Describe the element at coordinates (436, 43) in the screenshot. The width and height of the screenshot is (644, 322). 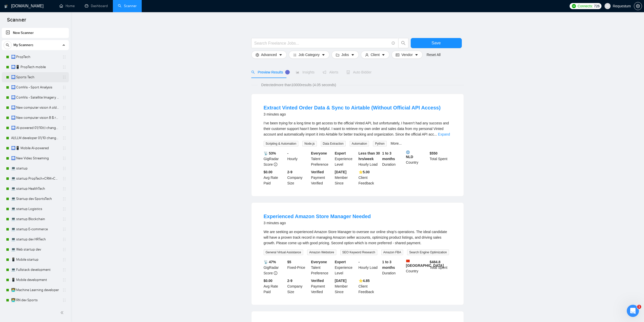
I see `button: Save` at that location.